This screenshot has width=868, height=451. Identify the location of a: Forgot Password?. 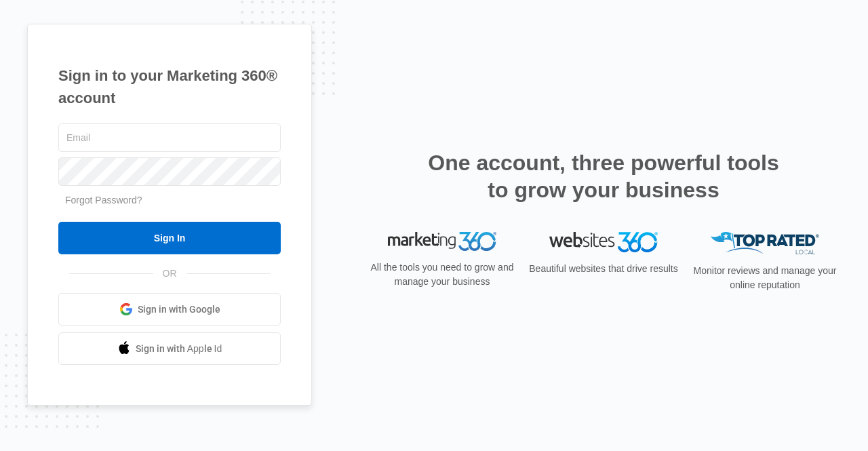
(104, 200).